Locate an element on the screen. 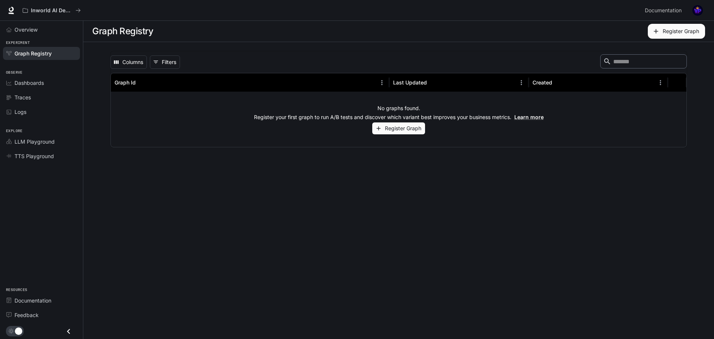 This screenshot has width=714, height=339. h1: Graph Registry is located at coordinates (123, 31).